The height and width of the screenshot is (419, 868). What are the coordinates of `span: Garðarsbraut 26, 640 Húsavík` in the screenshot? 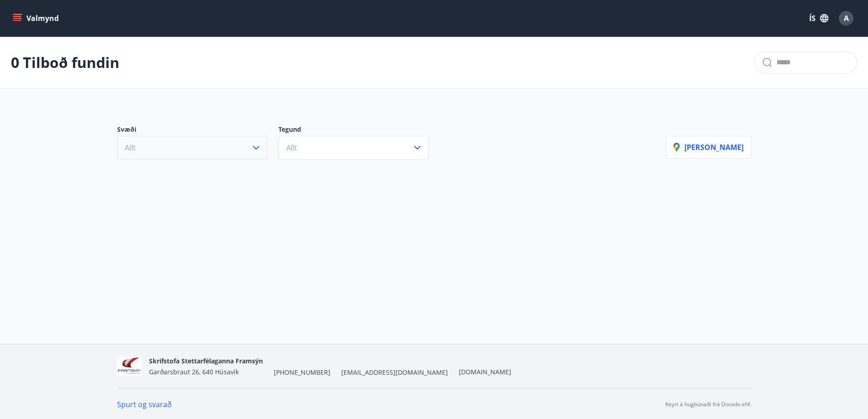 It's located at (194, 372).